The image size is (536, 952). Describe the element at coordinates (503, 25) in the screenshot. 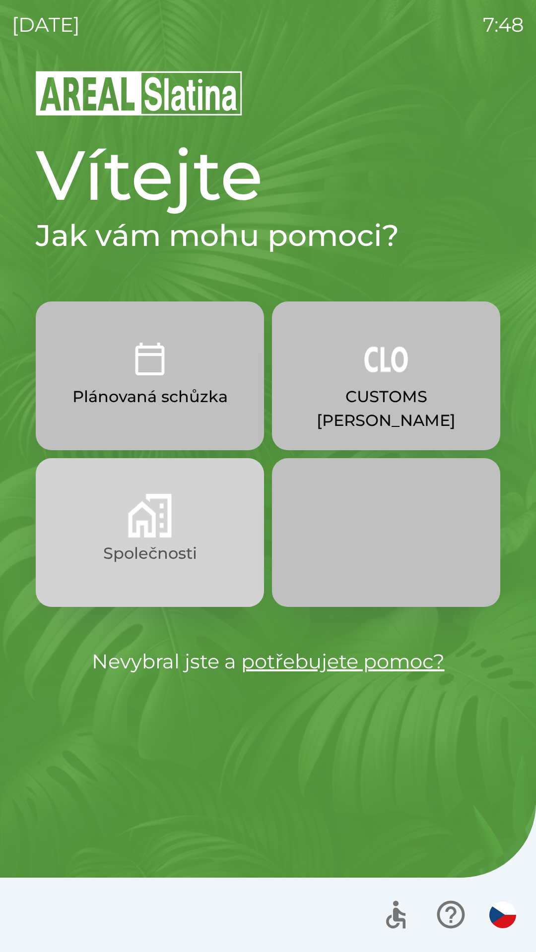

I see `p: 7:48` at that location.